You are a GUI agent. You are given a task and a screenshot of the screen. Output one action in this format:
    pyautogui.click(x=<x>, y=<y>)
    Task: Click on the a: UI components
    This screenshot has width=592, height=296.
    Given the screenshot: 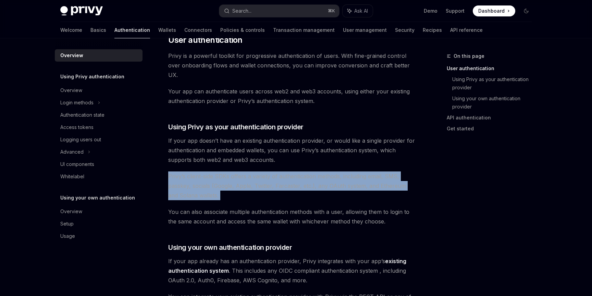 What is the action you would take?
    pyautogui.click(x=99, y=164)
    